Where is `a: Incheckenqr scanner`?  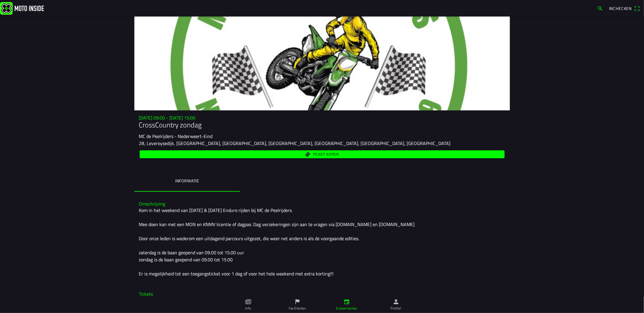 a: Incheckenqr scanner is located at coordinates (624, 8).